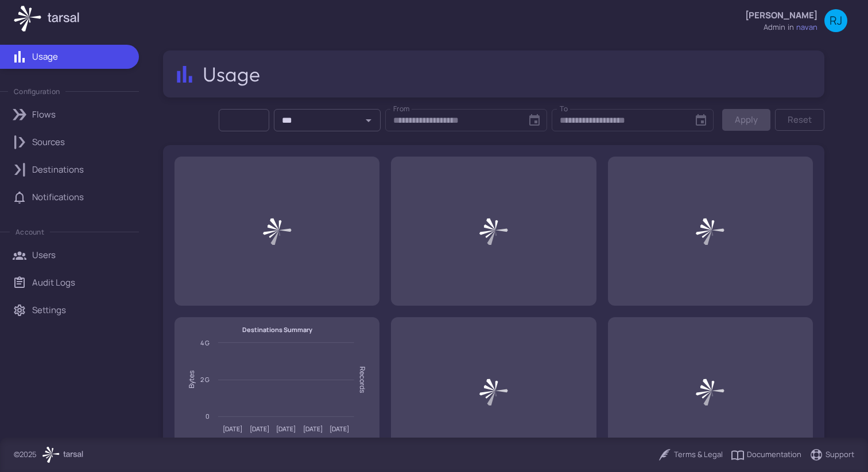 This screenshot has height=472, width=868. I want to click on span: RJ, so click(836, 21).